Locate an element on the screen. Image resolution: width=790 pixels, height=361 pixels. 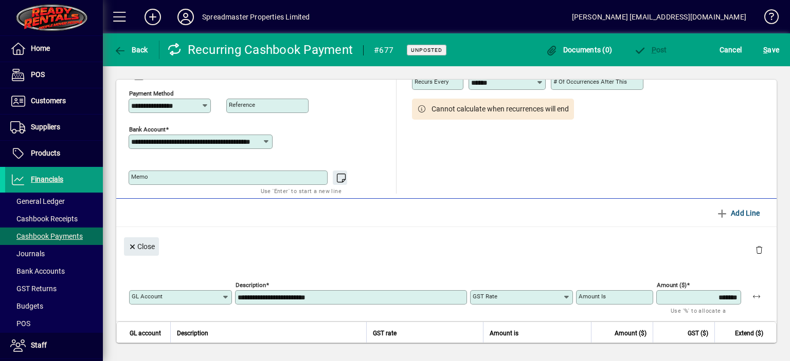
span: Cannot calculate when recurrences will end is located at coordinates (500, 109).